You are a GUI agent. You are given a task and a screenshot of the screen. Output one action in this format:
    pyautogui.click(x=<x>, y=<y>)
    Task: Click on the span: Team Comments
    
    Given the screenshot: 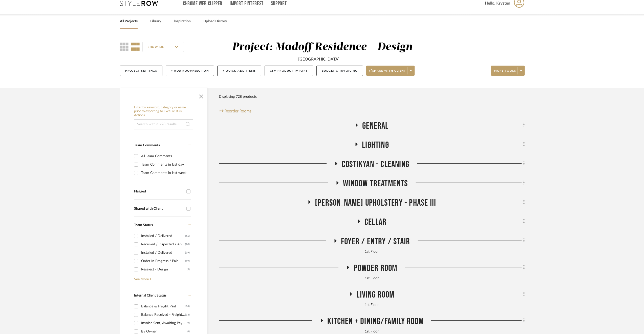 What is the action you would take?
    pyautogui.click(x=147, y=146)
    